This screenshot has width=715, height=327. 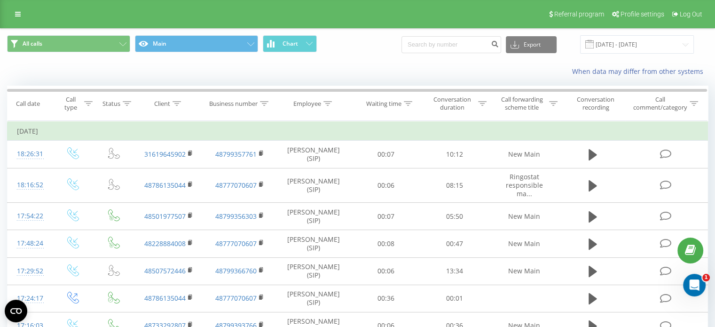 What do you see at coordinates (659, 103) in the screenshot?
I see `div: Call comment/category` at bounding box center [659, 103].